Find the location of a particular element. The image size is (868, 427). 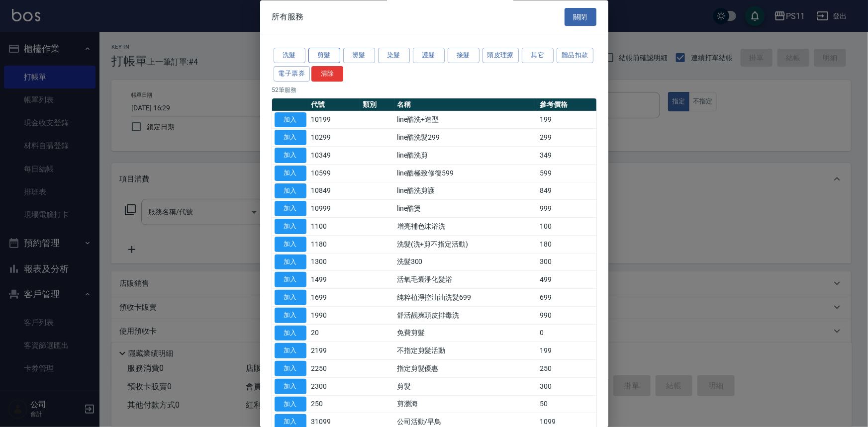

td: line酷燙 is located at coordinates (466, 209).